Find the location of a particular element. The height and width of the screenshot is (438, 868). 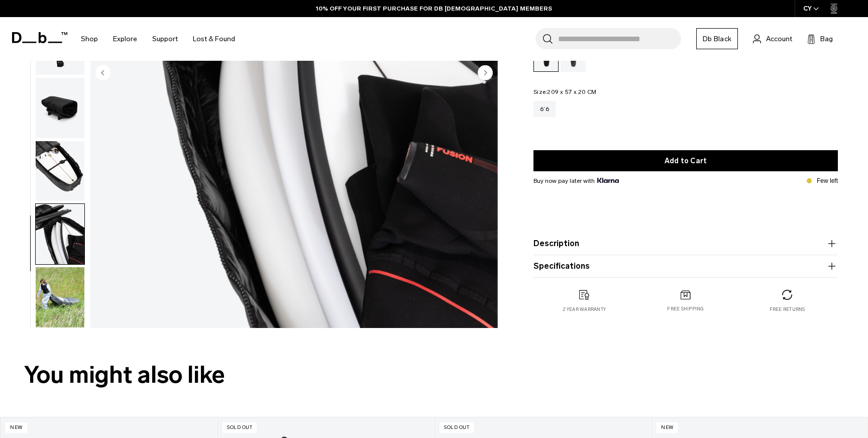

h2: You might also like is located at coordinates (434, 375).